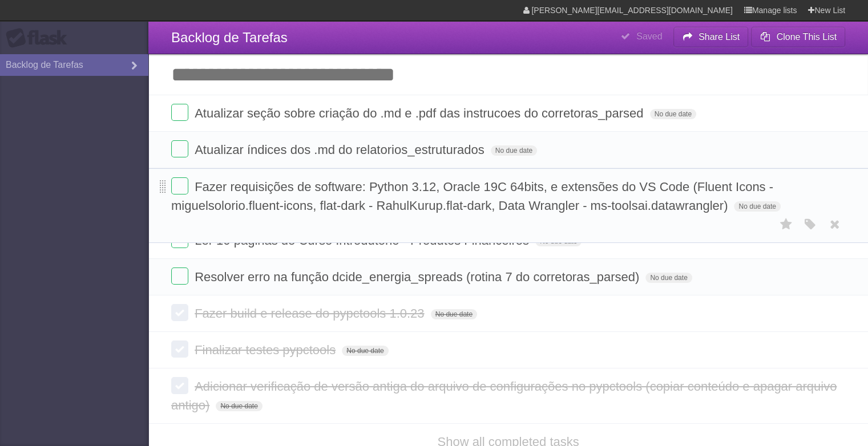 This screenshot has height=446, width=868. What do you see at coordinates (719, 36) in the screenshot?
I see `b: Share List` at bounding box center [719, 36].